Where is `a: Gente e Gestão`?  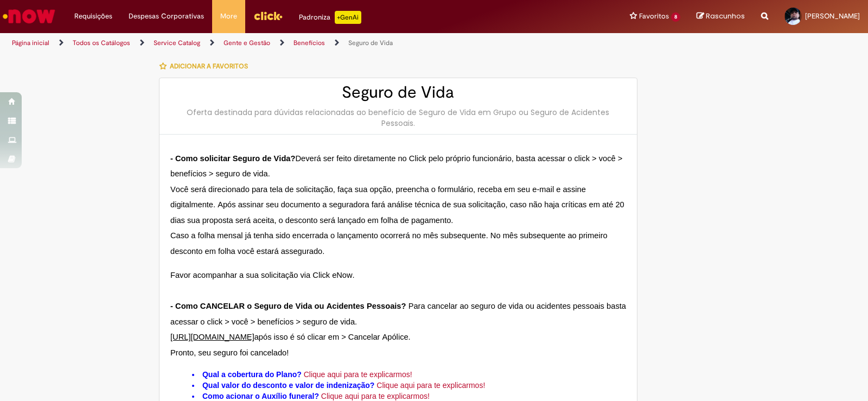
a: Gente e Gestão is located at coordinates (247, 43).